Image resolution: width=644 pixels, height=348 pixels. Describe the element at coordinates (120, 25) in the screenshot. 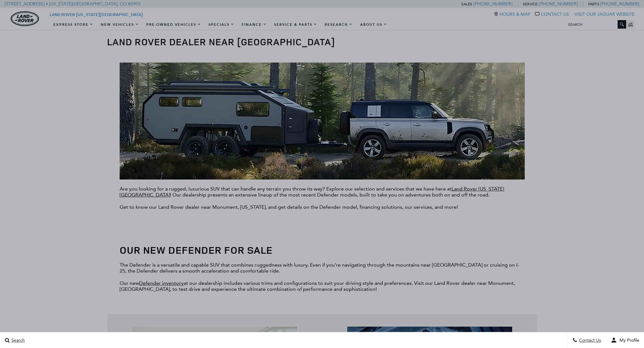

I see `a: New Vehicles` at that location.